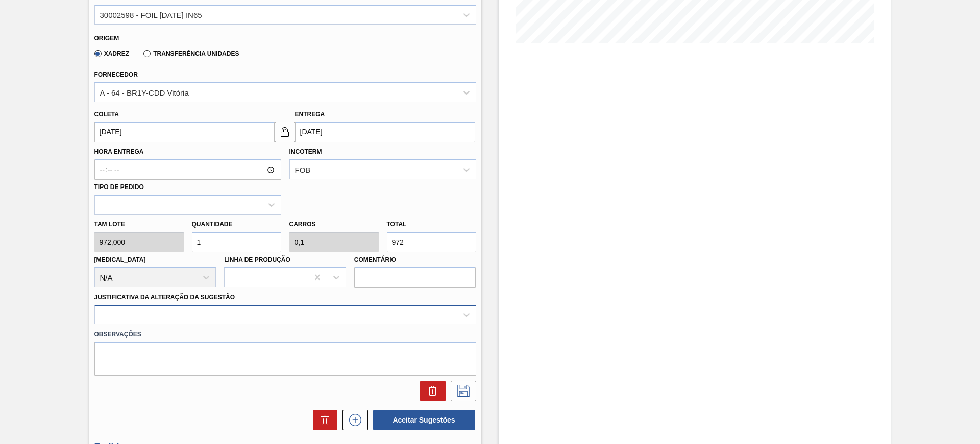 The width and height of the screenshot is (980, 444). What do you see at coordinates (303, 170) in the screenshot?
I see `div: FOB` at bounding box center [303, 170].